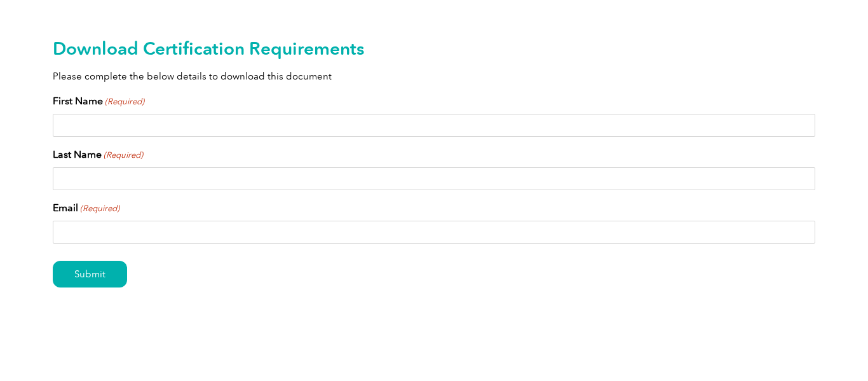  What do you see at coordinates (89, 274) in the screenshot?
I see `input: Submit` at bounding box center [89, 274].